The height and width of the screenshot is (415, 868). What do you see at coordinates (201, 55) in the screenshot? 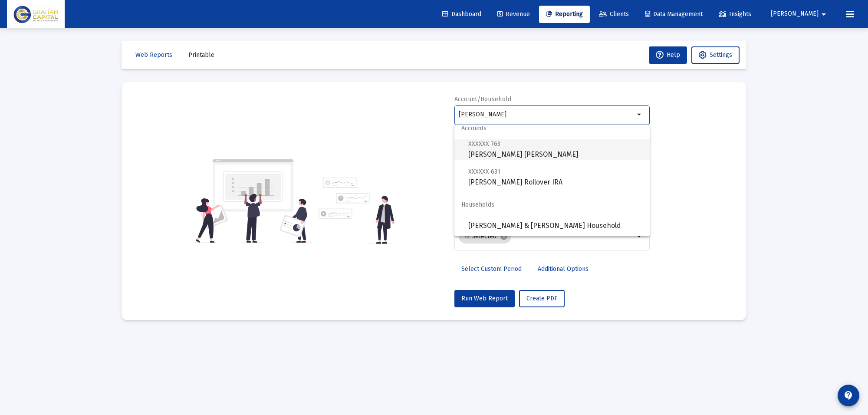
I see `span: Printable` at bounding box center [201, 55].